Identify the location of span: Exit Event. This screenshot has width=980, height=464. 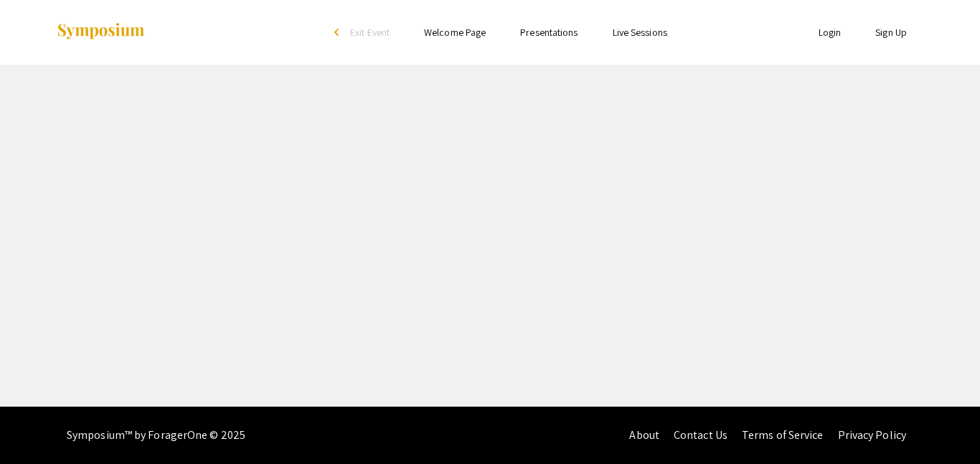
(369, 32).